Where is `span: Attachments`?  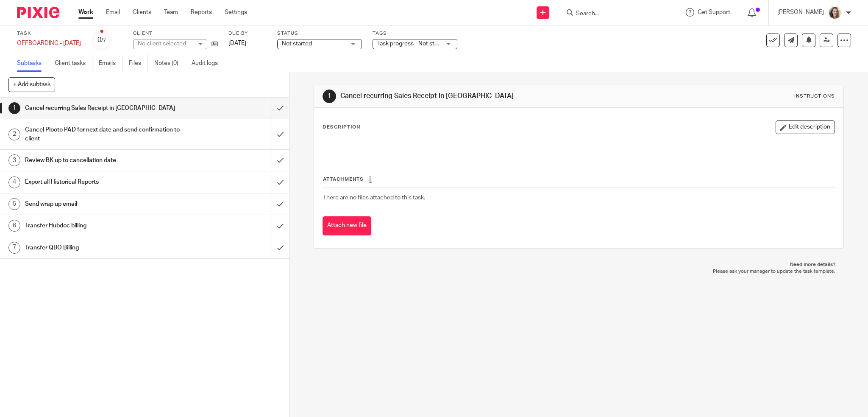
span: Attachments is located at coordinates (343, 179).